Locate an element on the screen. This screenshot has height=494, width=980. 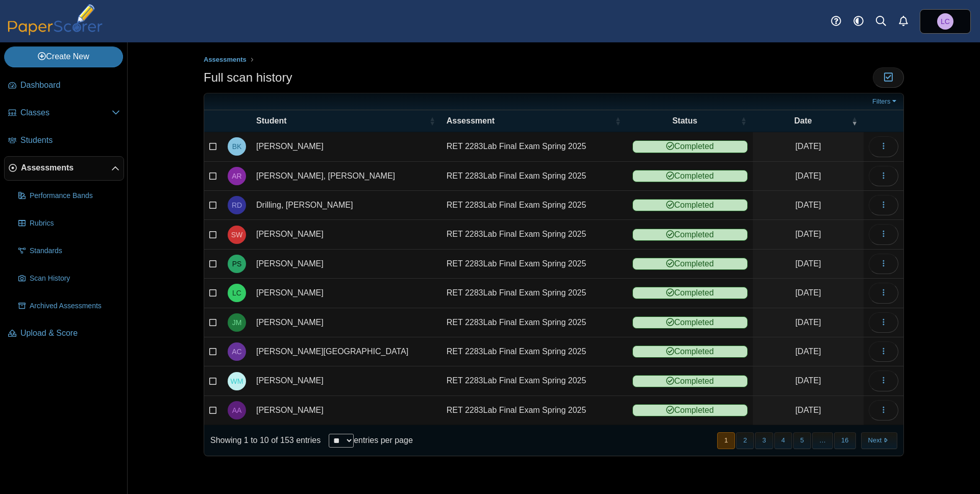
a: Filters is located at coordinates (885, 102).